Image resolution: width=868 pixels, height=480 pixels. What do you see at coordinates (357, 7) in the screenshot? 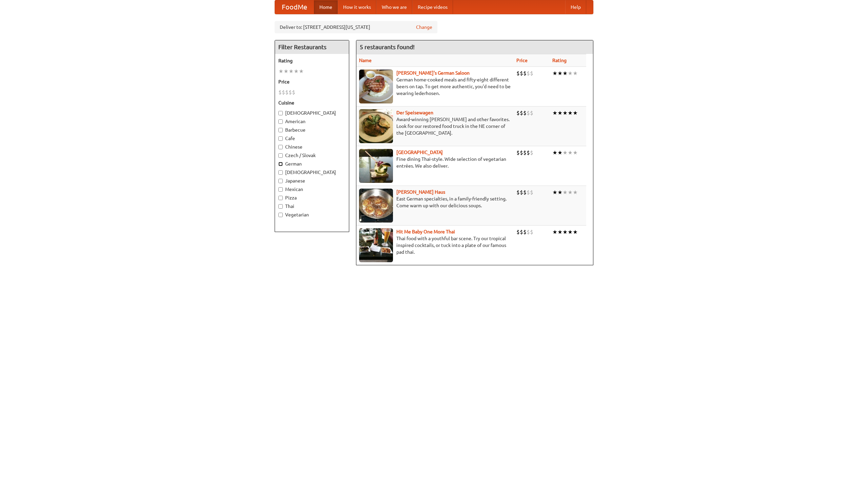
I see `a: How it works` at bounding box center [357, 7].